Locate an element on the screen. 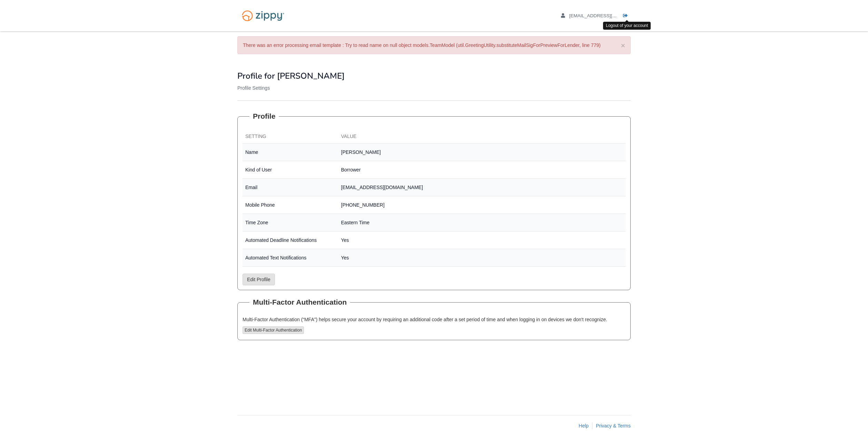 The width and height of the screenshot is (868, 443). p: Profile Settings is located at coordinates (434, 88).